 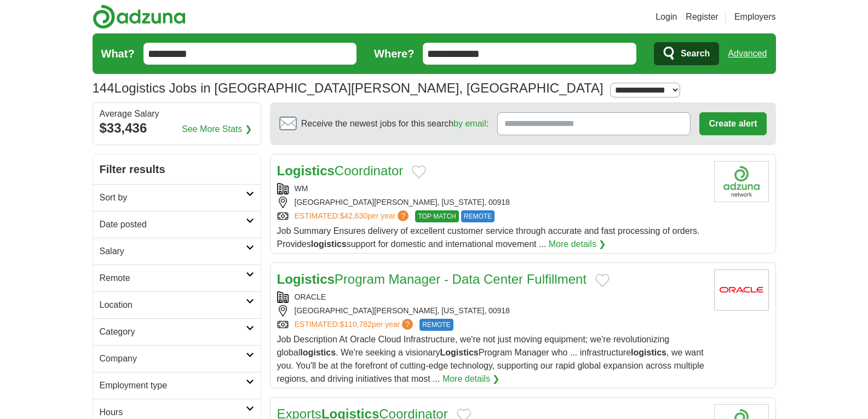 I want to click on h2: Location, so click(x=173, y=305).